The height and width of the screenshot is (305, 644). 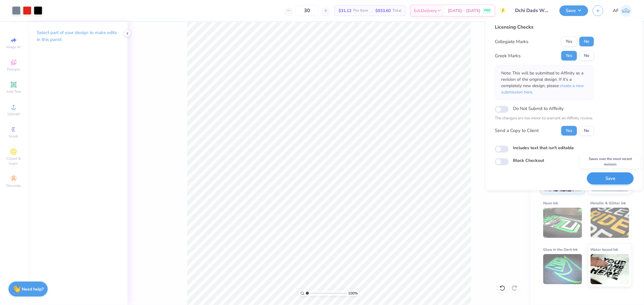 What do you see at coordinates (610, 223) in the screenshot?
I see `img: Metallic & Glitter Ink` at bounding box center [610, 223].